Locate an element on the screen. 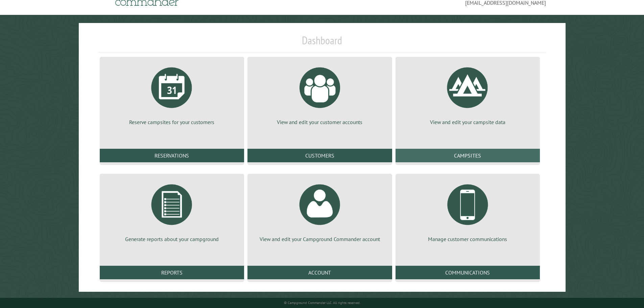  a: Account is located at coordinates (320, 273).